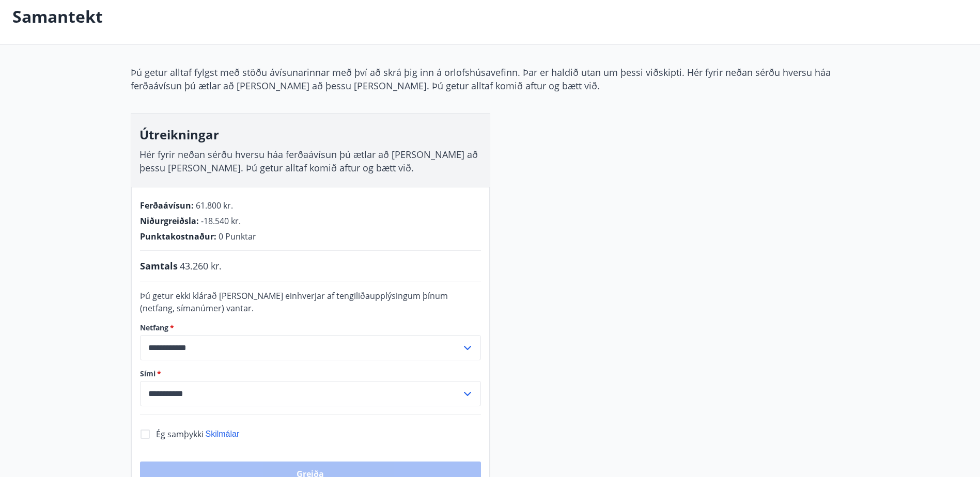  I want to click on span: 0 Punktar, so click(237, 237).